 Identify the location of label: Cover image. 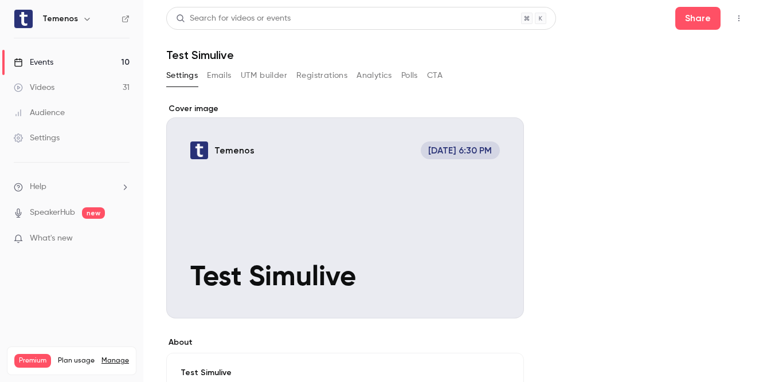
(345, 109).